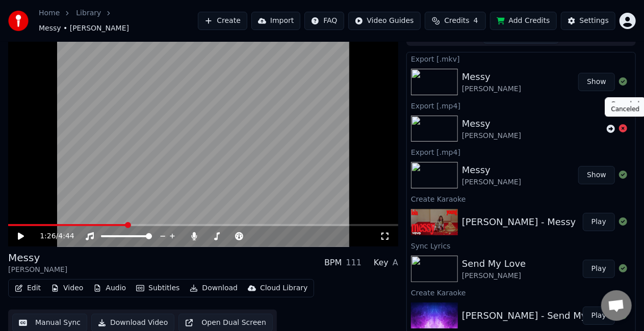  Describe the element at coordinates (222, 21) in the screenshot. I see `button: Create` at that location.